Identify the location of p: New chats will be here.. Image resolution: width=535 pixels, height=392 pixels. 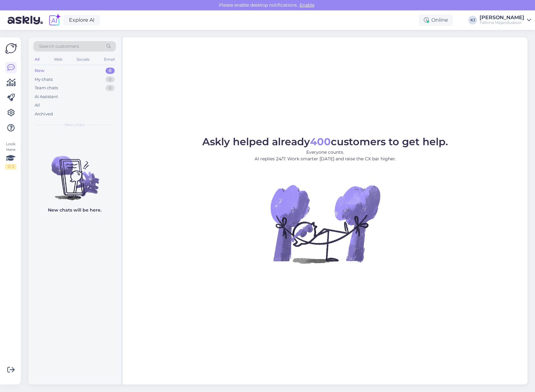
(74, 210).